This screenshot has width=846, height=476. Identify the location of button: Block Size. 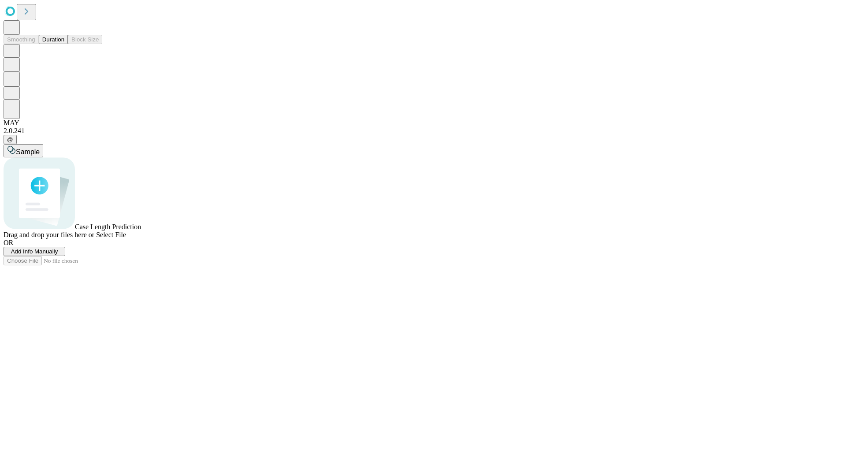
(85, 39).